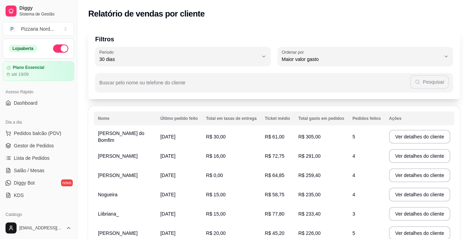 This screenshot has height=239, width=471. I want to click on button: Select a team, so click(38, 29).